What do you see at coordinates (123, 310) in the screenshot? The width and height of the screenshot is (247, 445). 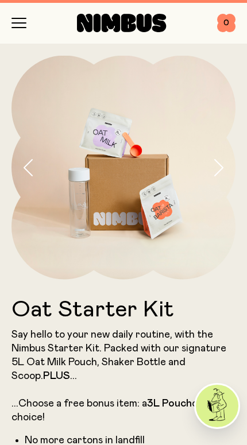 I see `h1: Oat Starter Kit` at bounding box center [123, 310].